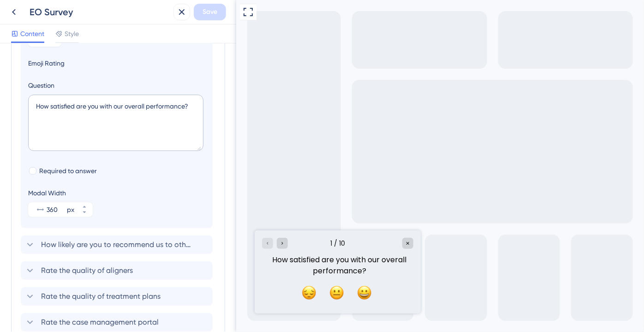  I want to click on span: Save, so click(210, 12).